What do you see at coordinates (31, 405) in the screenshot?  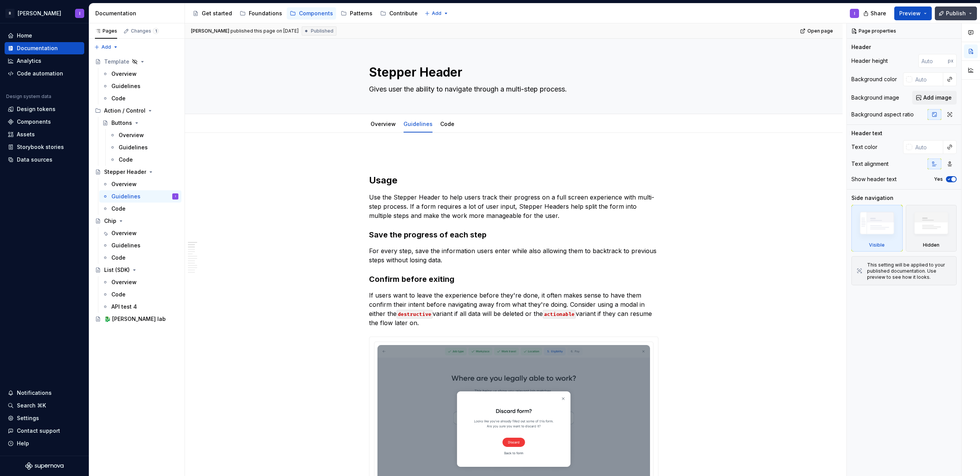 I see `div: Search ⌘K` at bounding box center [31, 405].